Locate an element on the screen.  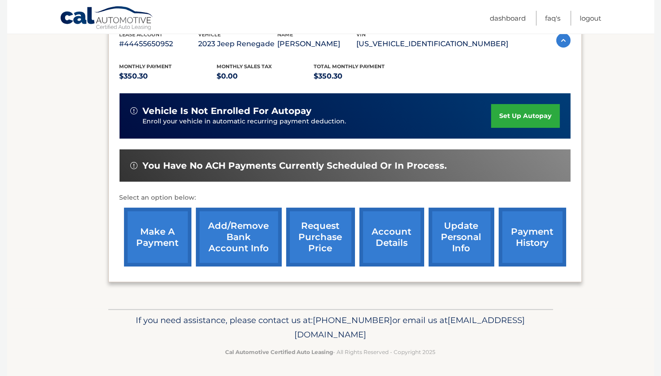
p: - All Rights Reserved - Copyright 2025 is located at coordinates (331, 352).